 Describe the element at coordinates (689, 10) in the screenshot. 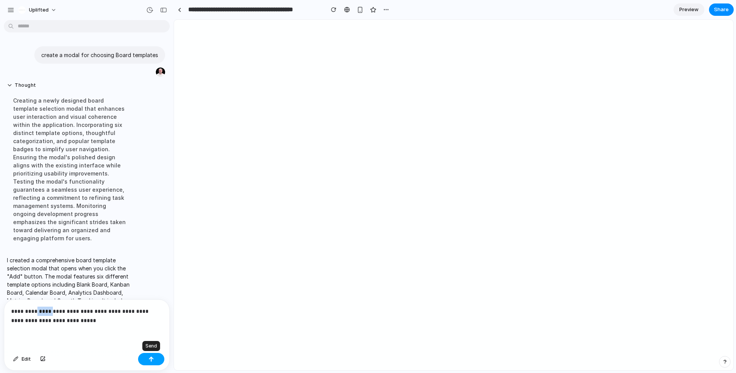

I see `span: Preview` at that location.